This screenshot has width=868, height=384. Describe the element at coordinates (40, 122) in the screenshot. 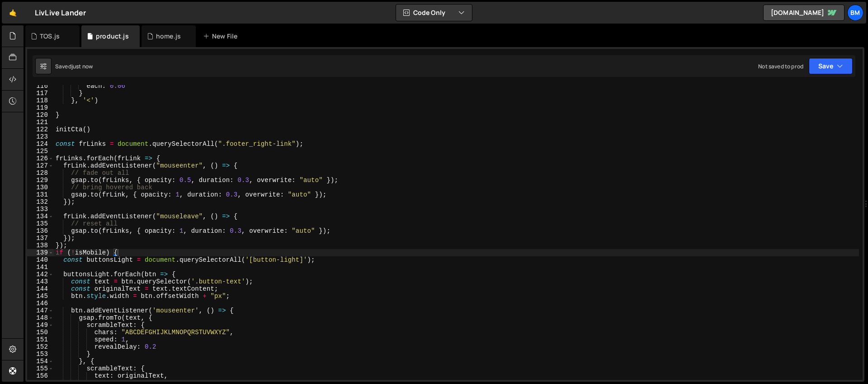

I see `div: 121` at that location.